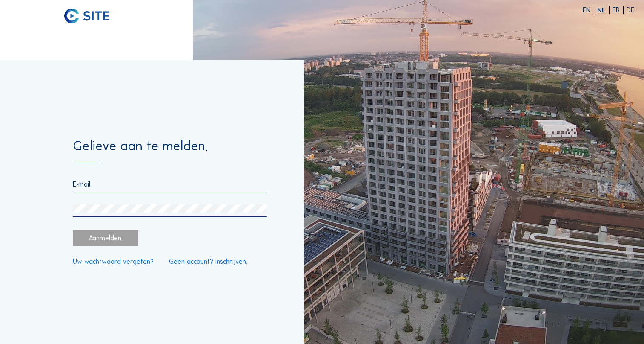 The image size is (644, 344). I want to click on div: Gelieve aan te melden., so click(170, 151).